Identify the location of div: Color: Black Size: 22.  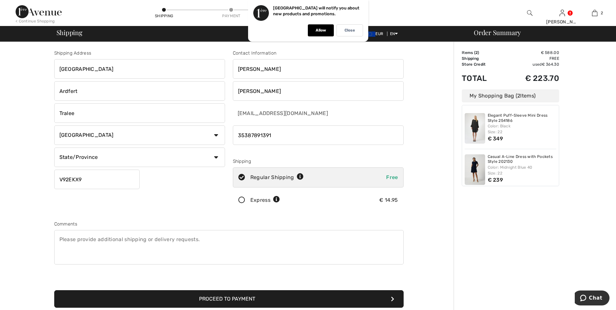
(522, 129).